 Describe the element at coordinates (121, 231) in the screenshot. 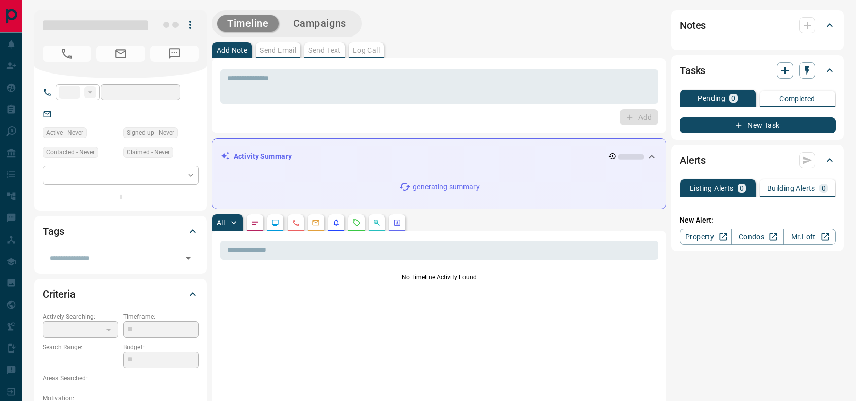

I see `div: Tags` at that location.